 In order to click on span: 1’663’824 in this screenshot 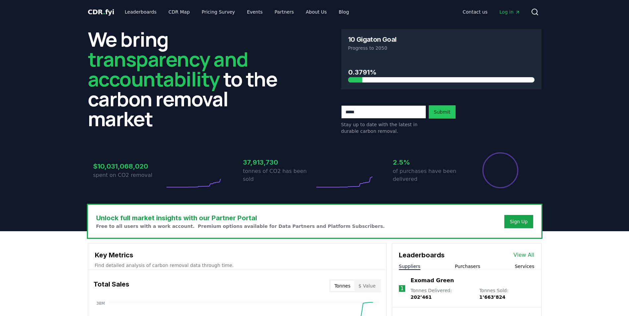, I will do `click(492, 298)`.